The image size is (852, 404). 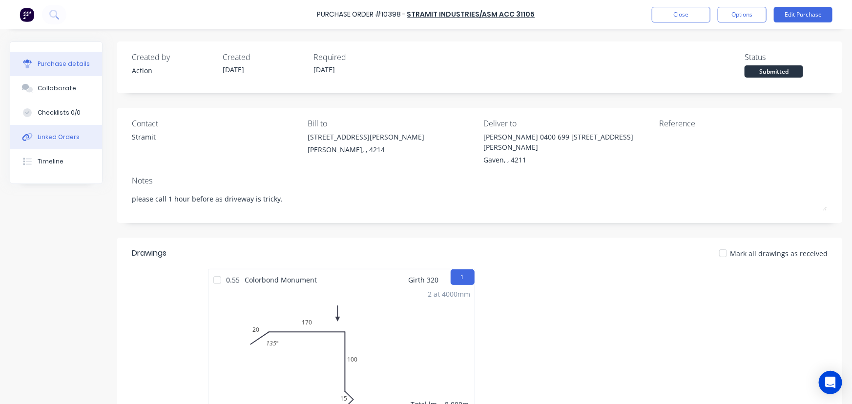 I want to click on button: Checklists 0/0, so click(x=56, y=113).